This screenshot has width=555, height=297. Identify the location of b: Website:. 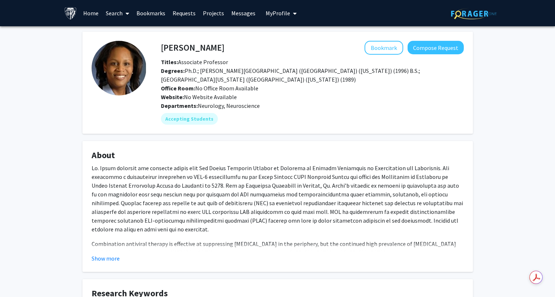
(172, 97).